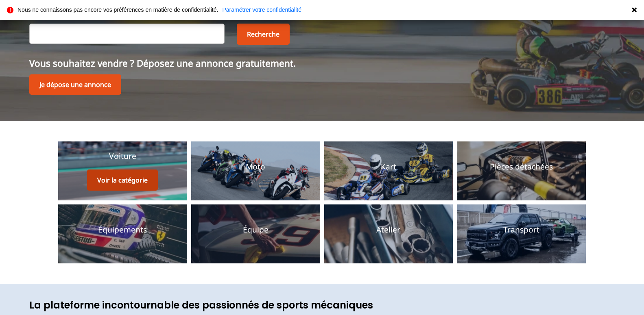 Image resolution: width=644 pixels, height=315 pixels. What do you see at coordinates (122, 230) in the screenshot?
I see `p: Équipements` at bounding box center [122, 230].